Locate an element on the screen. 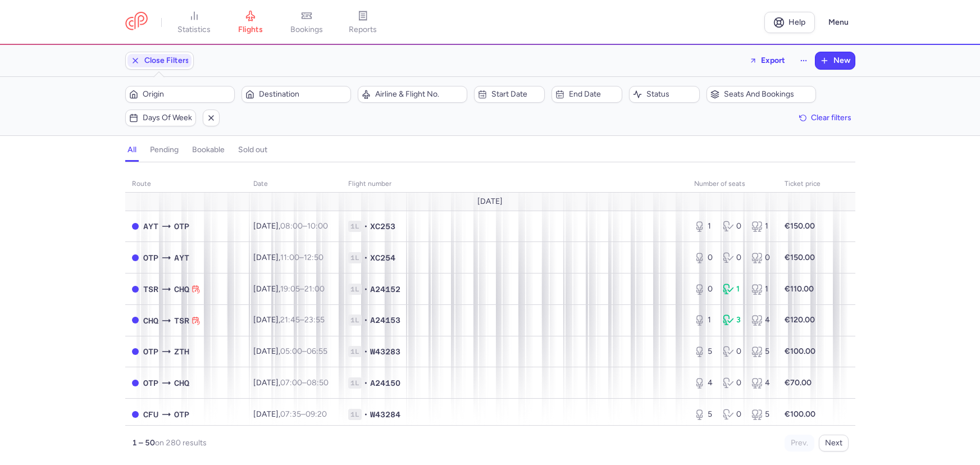 The width and height of the screenshot is (980, 465). button: Export is located at coordinates (768, 61).